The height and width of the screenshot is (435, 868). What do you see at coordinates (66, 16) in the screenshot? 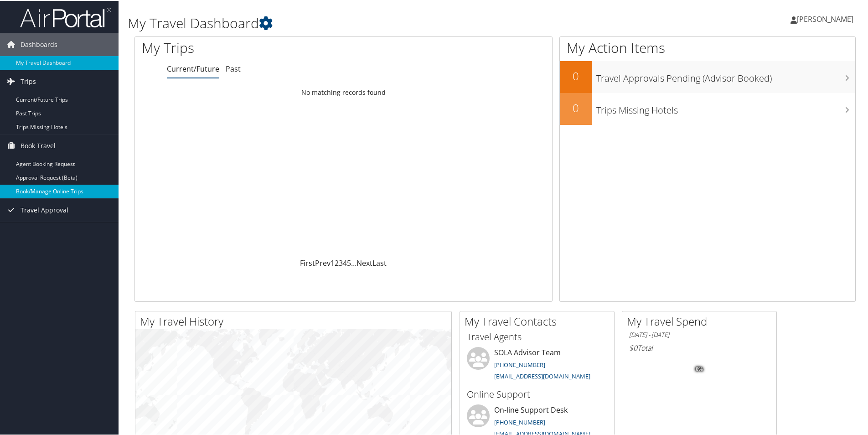
I see `img: airportal-logo.png` at bounding box center [66, 16].